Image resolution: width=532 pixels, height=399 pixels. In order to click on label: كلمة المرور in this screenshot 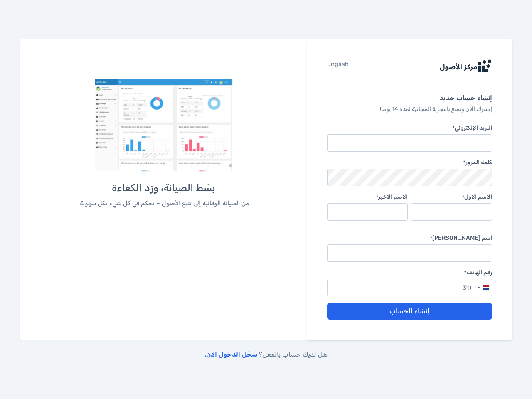, I will do `click(477, 163)`.